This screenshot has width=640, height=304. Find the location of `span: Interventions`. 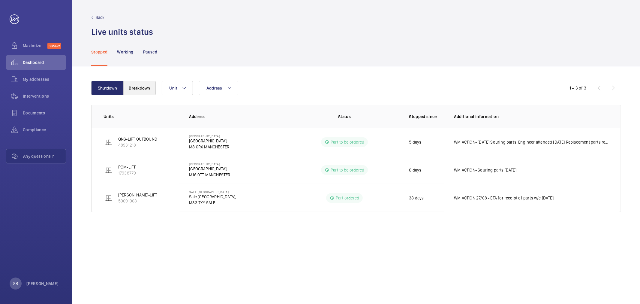

span: Interventions is located at coordinates (44, 96).